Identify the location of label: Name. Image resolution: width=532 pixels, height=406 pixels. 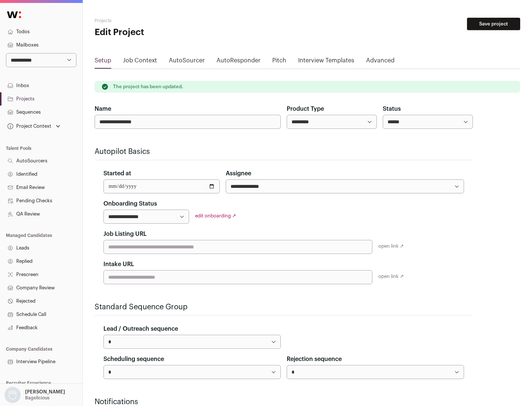
(102, 109).